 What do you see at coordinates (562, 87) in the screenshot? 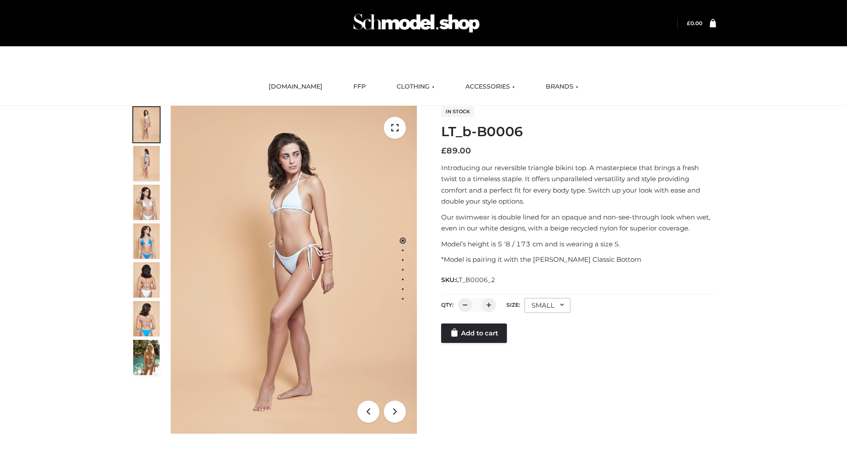
I see `a: BRANDS` at bounding box center [562, 87].